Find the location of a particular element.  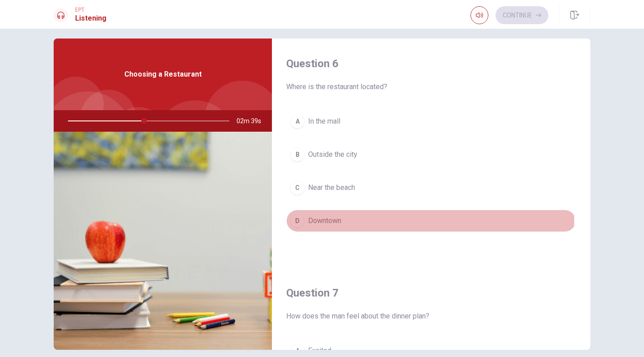

span: Choosing a Restaurant is located at coordinates (162, 74).